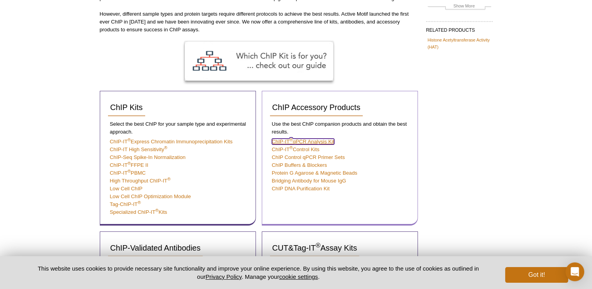  I want to click on h2: RELATED PRODUCTS, so click(459, 28).